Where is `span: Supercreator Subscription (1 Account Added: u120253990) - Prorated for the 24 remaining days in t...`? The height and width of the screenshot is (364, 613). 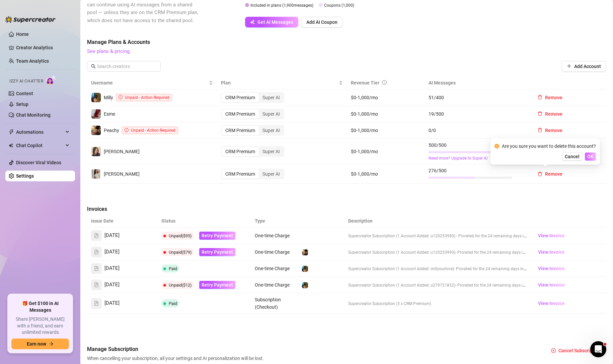 span: Supercreator Subscription (1 Account Added: u120253990) - Prorated for the 24 remaining days in t... is located at coordinates (466, 235).